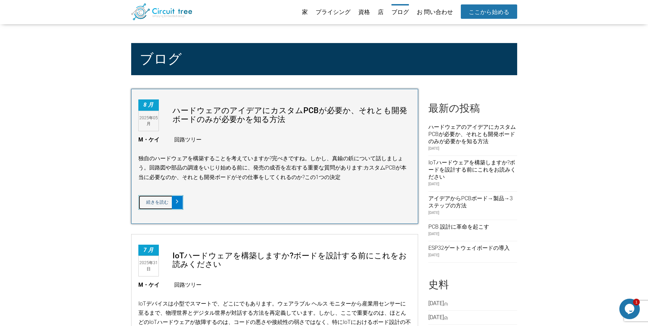 Image resolution: width=648 pixels, height=326 pixels. Describe the element at coordinates (10, 10) in the screenshot. I see `svg: この` at that location.